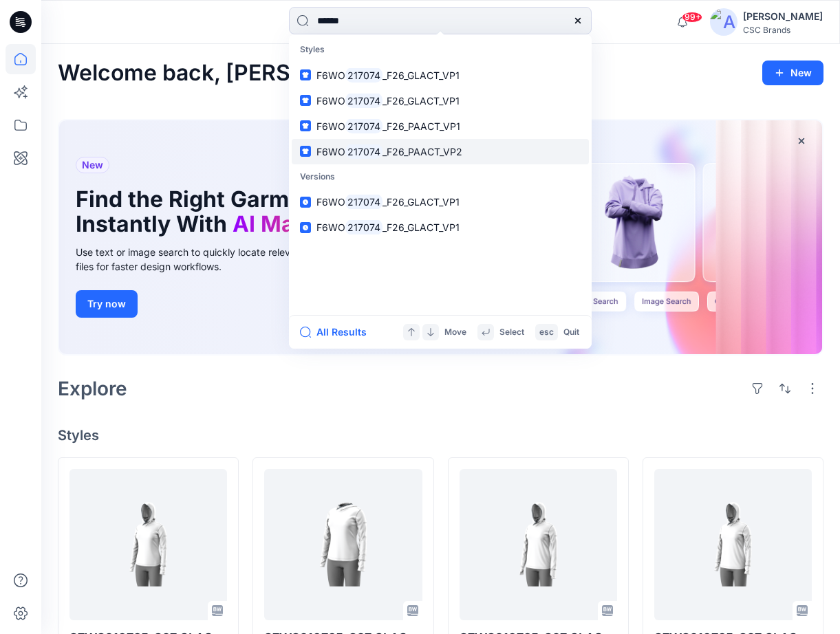  I want to click on p: Move, so click(455, 332).